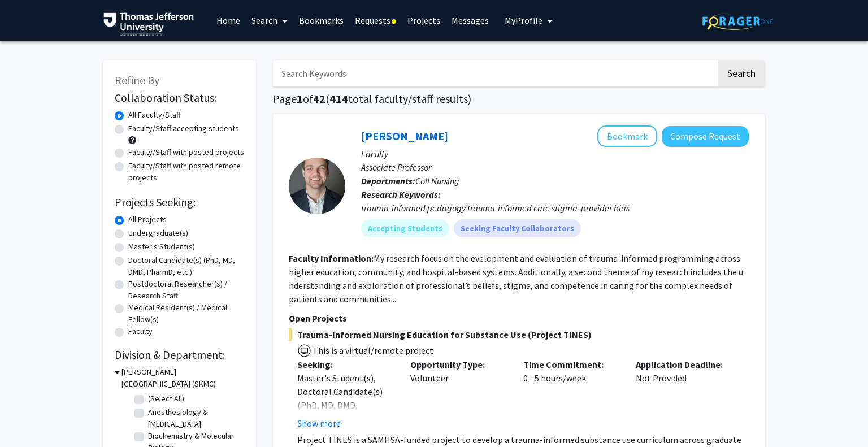  I want to click on label: Master's Student(s), so click(162, 246).